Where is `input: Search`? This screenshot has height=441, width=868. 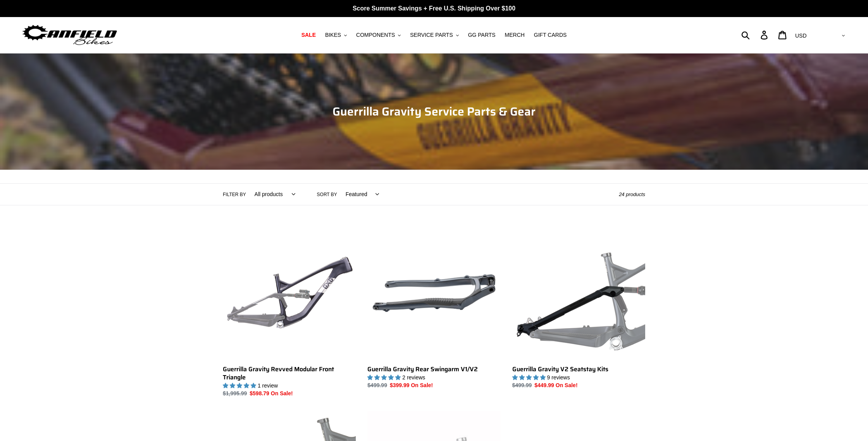
input: Search is located at coordinates (756, 35).